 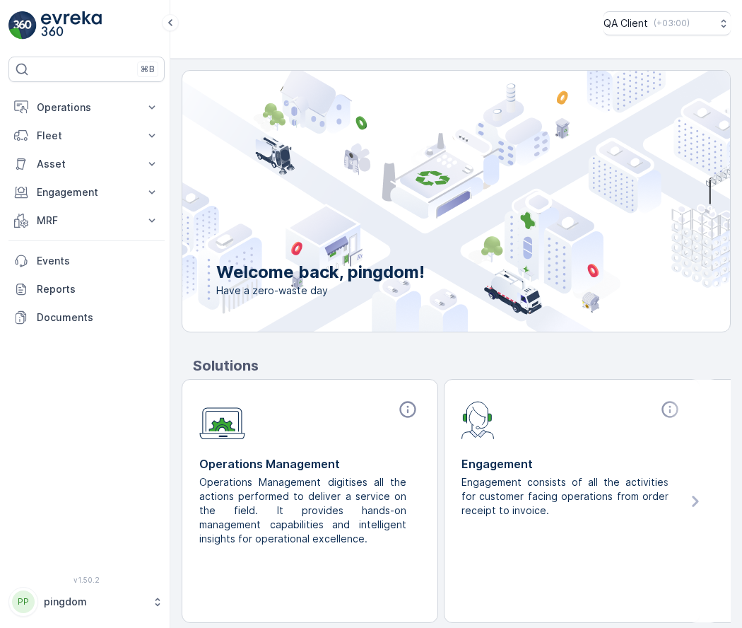 What do you see at coordinates (310, 464) in the screenshot?
I see `p: Operations Management` at bounding box center [310, 464].